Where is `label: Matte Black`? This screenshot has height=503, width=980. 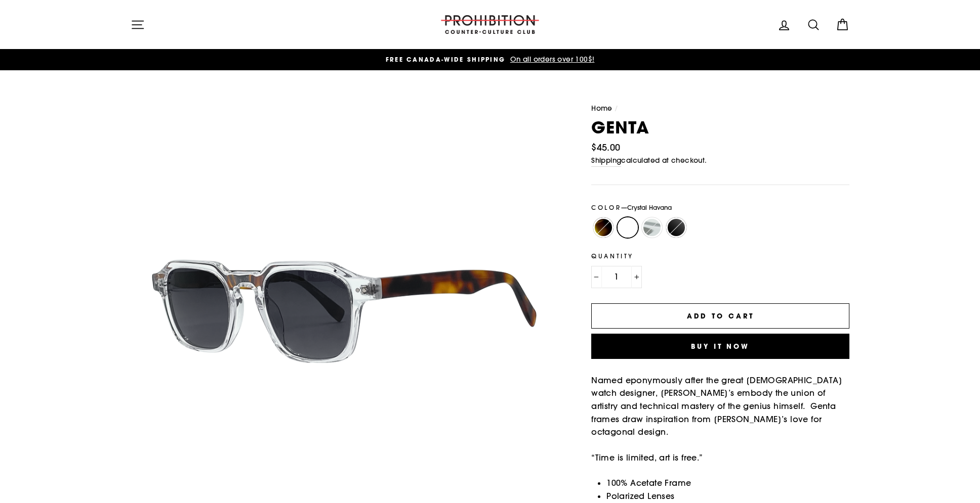 label: Matte Black is located at coordinates (677, 228).